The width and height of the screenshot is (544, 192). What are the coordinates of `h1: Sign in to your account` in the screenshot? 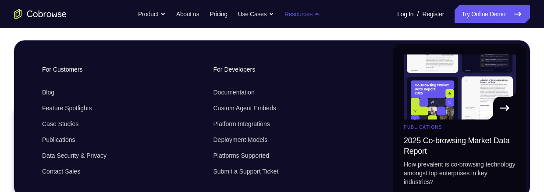 It's located at (178, 66).